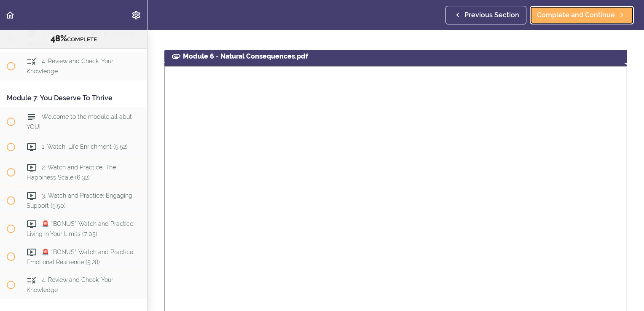 The image size is (644, 311). What do you see at coordinates (492, 15) in the screenshot?
I see `span: Previous Section` at bounding box center [492, 15].